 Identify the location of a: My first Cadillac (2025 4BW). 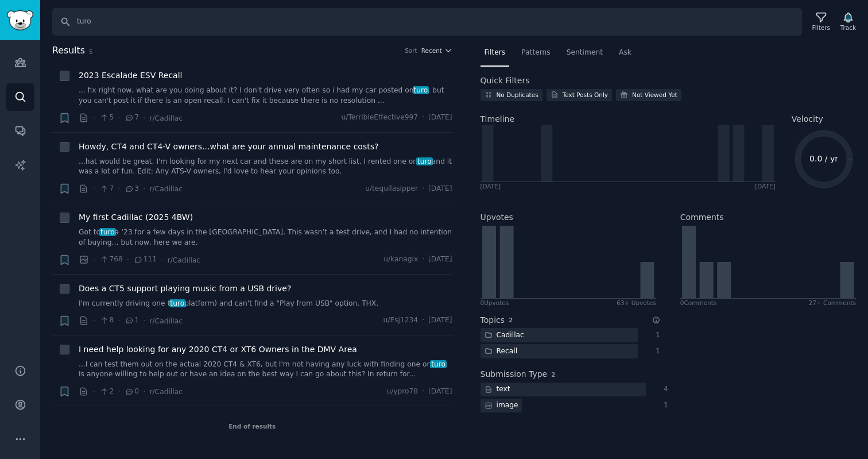
(135, 217).